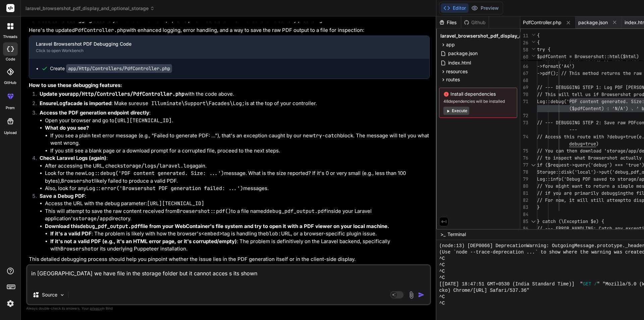 This screenshot has width=644, height=320. I want to click on li: : The problem is definitively on the Laravel backend, specifically with or its underlying Puppete..., so click(240, 245).